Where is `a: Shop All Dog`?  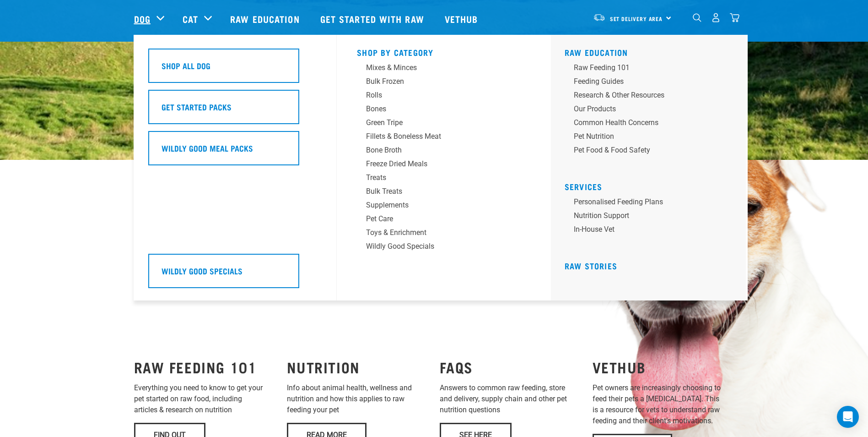
a: Shop All Dog is located at coordinates (236, 69).